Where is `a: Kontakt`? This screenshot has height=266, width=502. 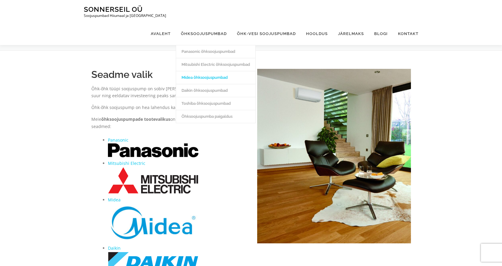
a: Kontakt is located at coordinates (406, 33).